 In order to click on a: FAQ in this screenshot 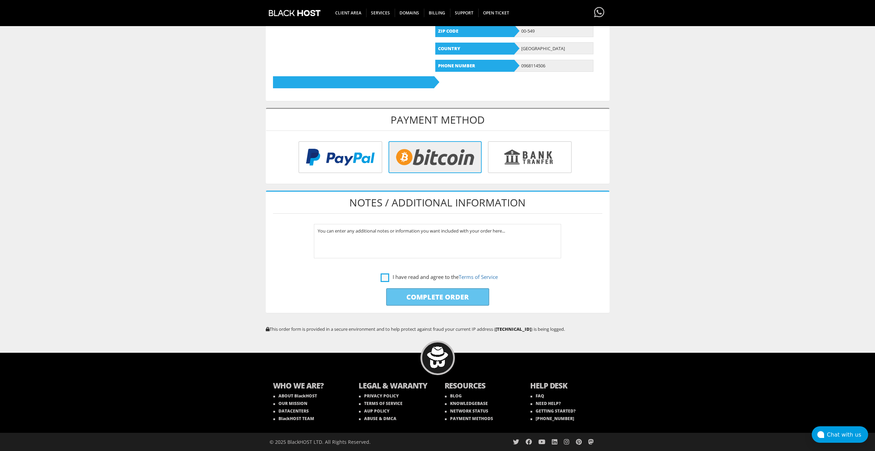, I will do `click(537, 396)`.